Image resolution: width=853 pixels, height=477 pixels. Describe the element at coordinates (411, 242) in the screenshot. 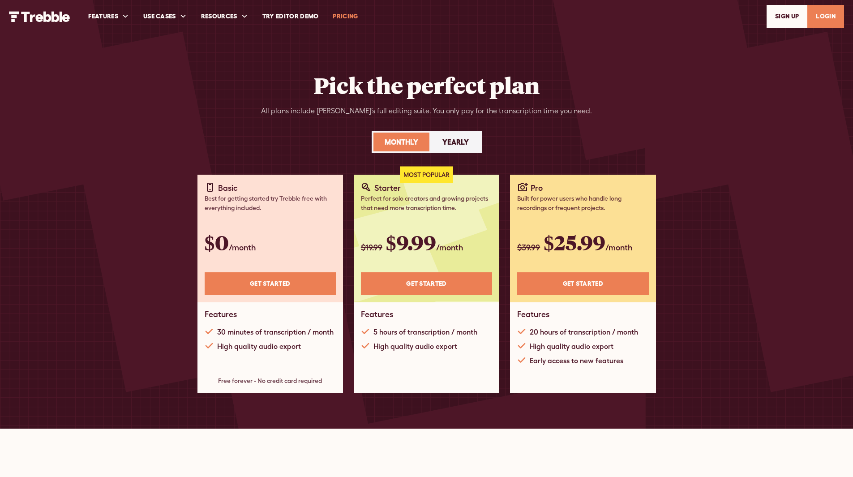

I see `span: $9.99` at that location.